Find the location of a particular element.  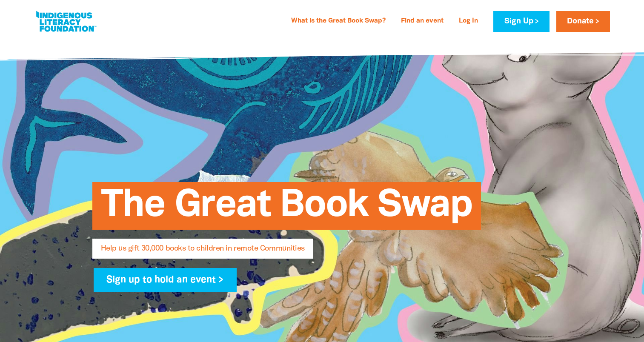

a: Find an event is located at coordinates (422, 21).